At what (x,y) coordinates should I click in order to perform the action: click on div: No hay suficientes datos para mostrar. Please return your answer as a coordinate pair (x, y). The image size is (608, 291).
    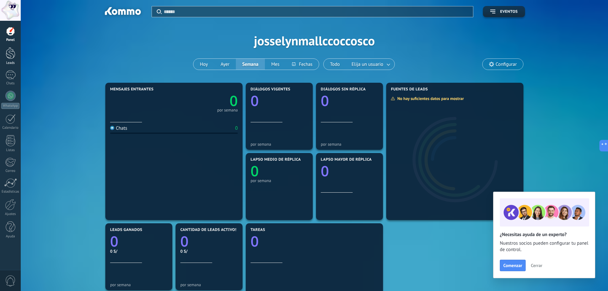
    Looking at the image, I should click on (429, 98).